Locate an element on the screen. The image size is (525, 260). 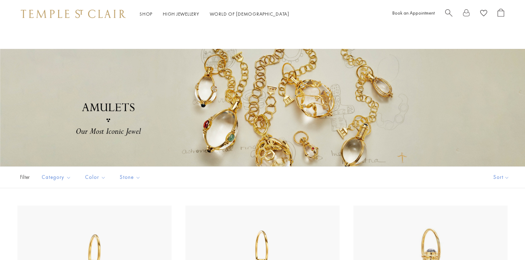
button: Stone is located at coordinates (130, 177).